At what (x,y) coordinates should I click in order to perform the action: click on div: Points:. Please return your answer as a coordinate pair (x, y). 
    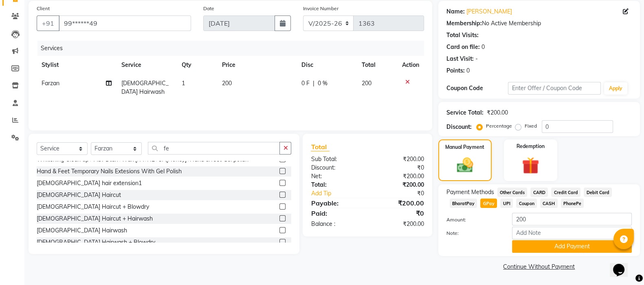
    Looking at the image, I should click on (456, 70).